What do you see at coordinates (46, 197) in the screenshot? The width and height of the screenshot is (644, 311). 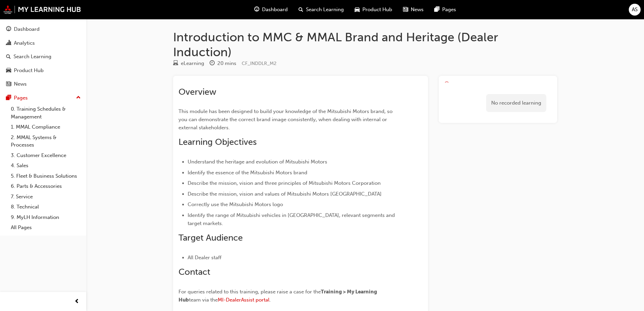 I see `a: 7. Service` at bounding box center [46, 197].